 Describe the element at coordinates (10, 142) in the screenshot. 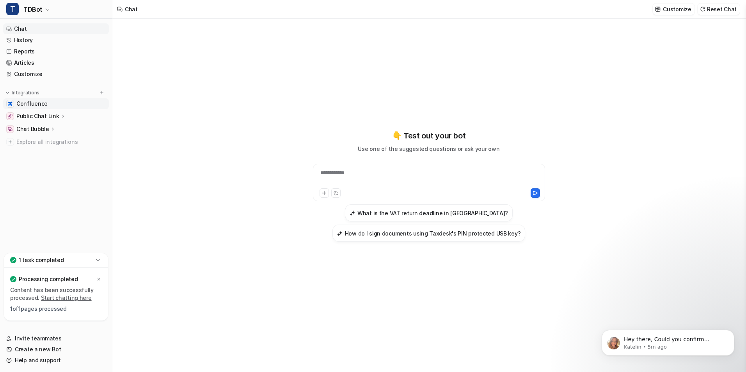

I see `img: explore all integrations` at that location.